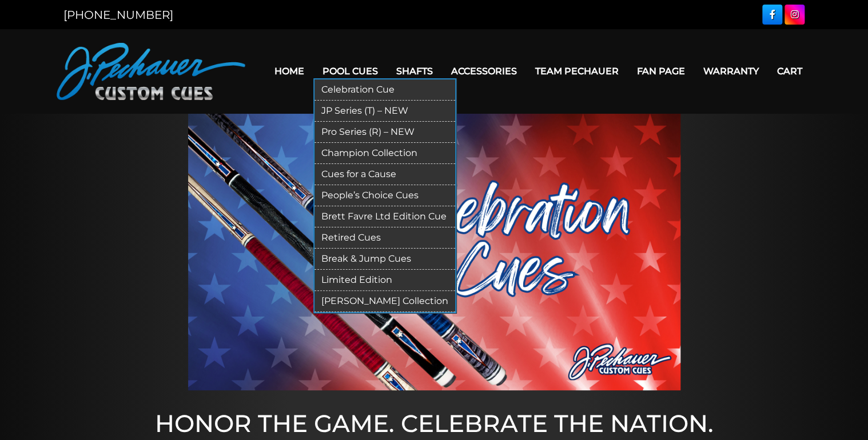 The image size is (868, 440). What do you see at coordinates (385, 217) in the screenshot?
I see `a: Brett Favre Ltd Edition Cue` at bounding box center [385, 217].